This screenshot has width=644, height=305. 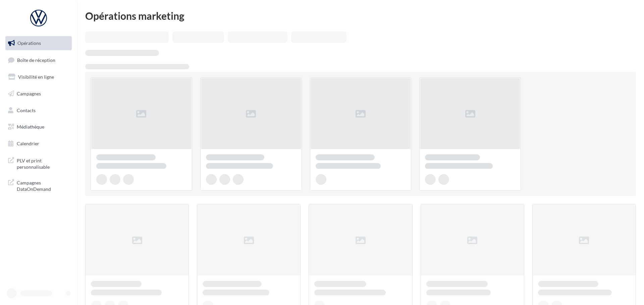 I want to click on span: Campagnes, so click(x=29, y=93).